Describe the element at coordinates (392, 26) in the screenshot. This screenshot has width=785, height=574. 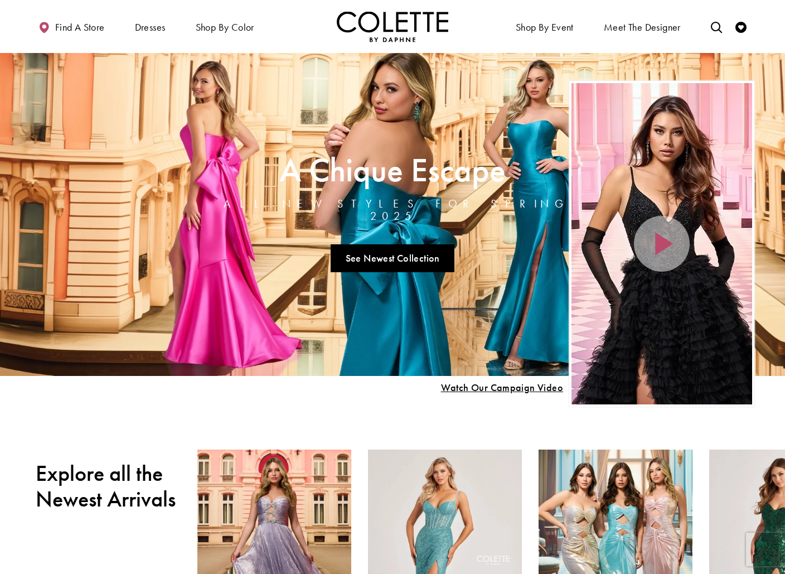
I see `img: Colette by Daphne` at that location.